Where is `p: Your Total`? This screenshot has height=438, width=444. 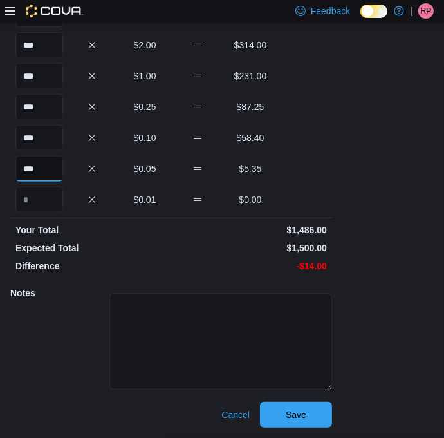
p: Your Total is located at coordinates (92, 230).